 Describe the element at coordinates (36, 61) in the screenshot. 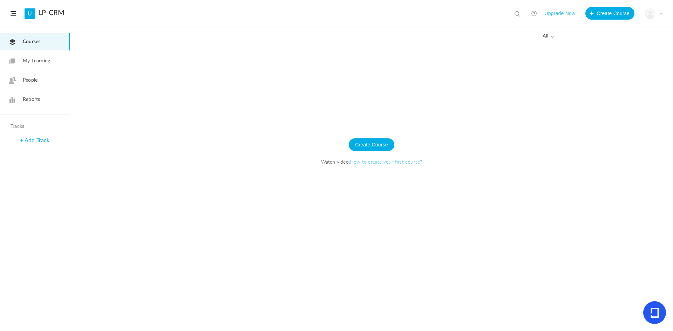

I see `span: My Learning` at that location.